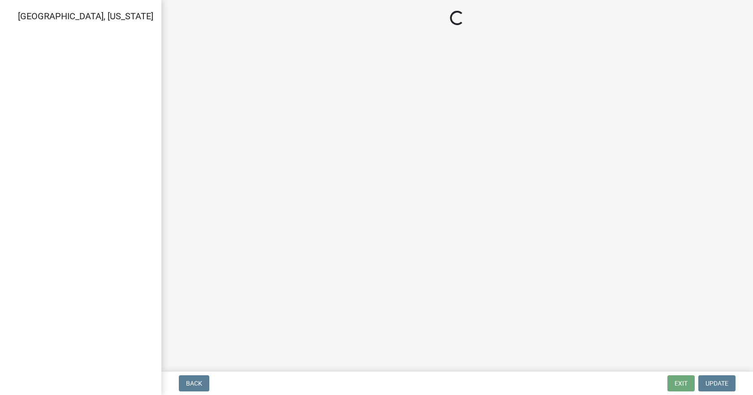 The image size is (753, 395). I want to click on span: Update, so click(717, 383).